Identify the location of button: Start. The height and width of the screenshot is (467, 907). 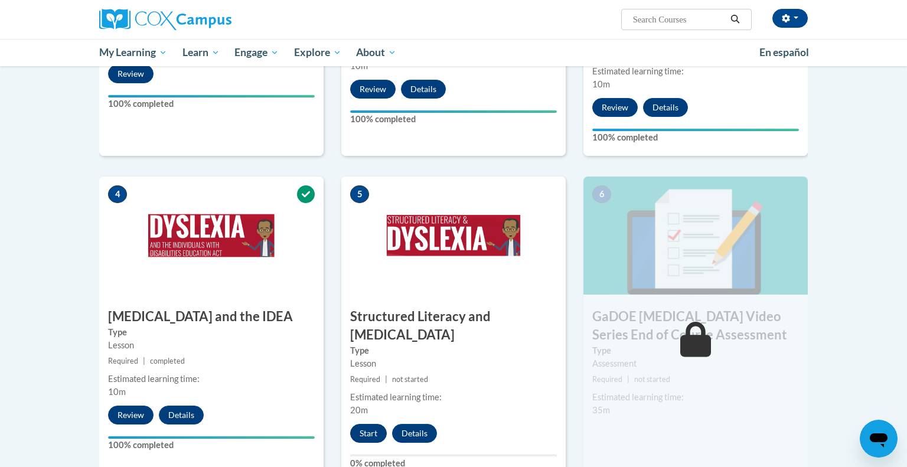
(368, 433).